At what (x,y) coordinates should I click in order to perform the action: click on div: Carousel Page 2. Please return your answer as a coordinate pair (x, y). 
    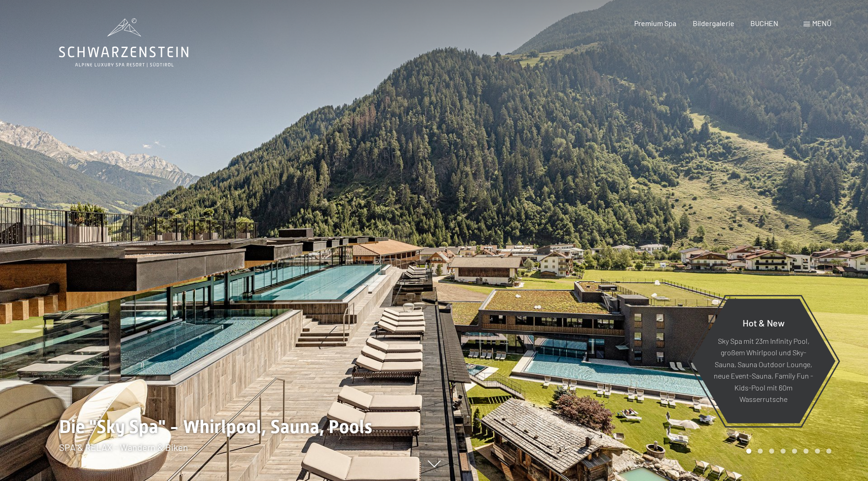
    Looking at the image, I should click on (760, 451).